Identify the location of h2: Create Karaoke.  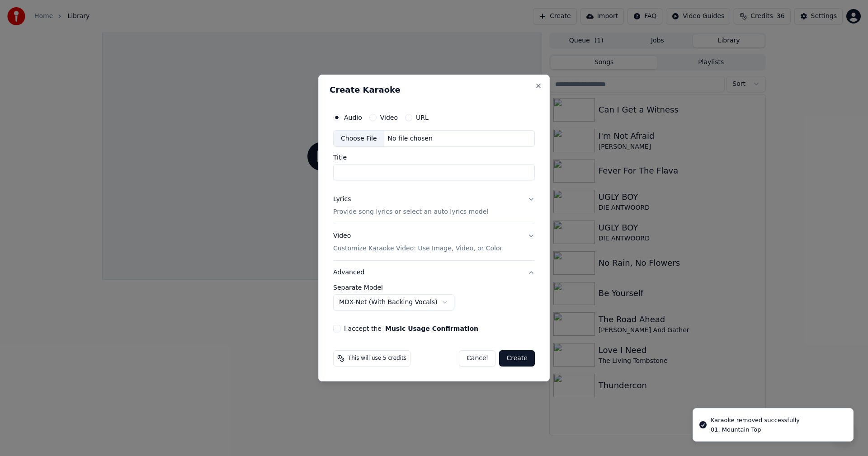
(434, 90).